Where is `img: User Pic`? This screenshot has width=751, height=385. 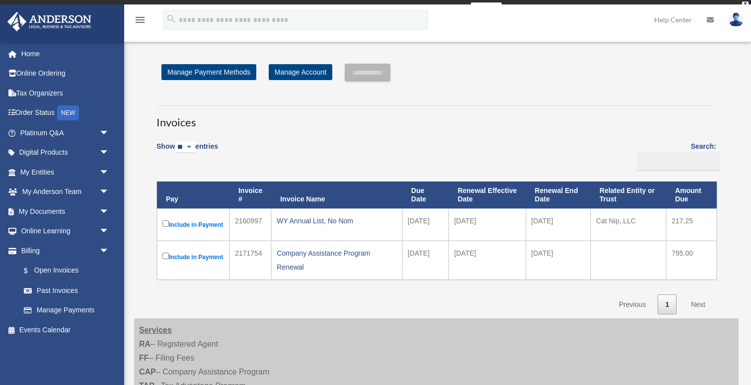
img: User Pic is located at coordinates (736, 19).